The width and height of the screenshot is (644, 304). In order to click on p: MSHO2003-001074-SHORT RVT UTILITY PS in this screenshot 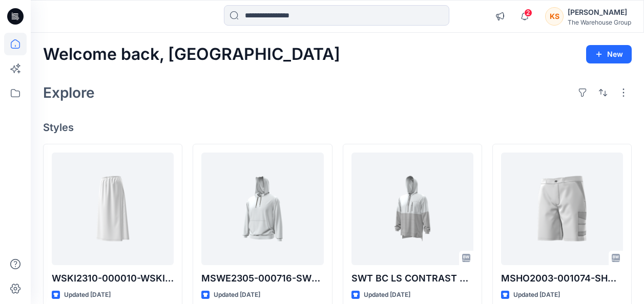, I will do `click(562, 279)`.